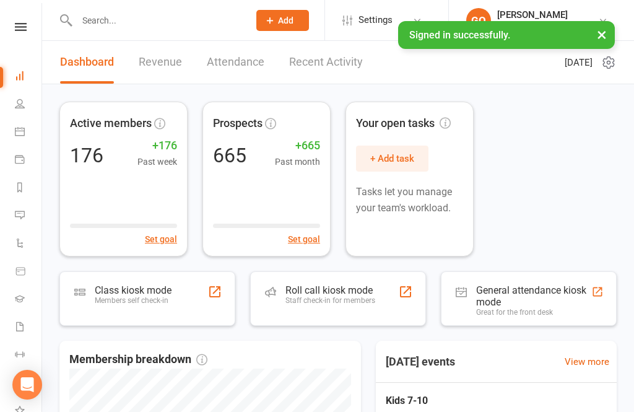 This screenshot has height=412, width=634. I want to click on span: Membership breakdown, so click(138, 359).